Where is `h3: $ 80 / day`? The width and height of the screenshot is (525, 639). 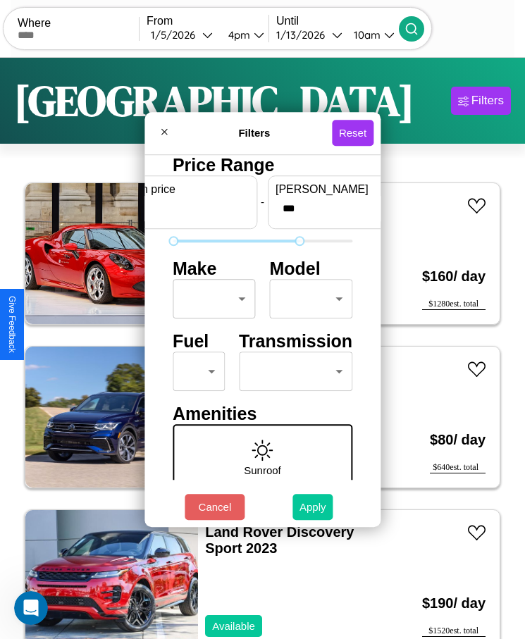
h3: $ 80 / day is located at coordinates (458, 440).